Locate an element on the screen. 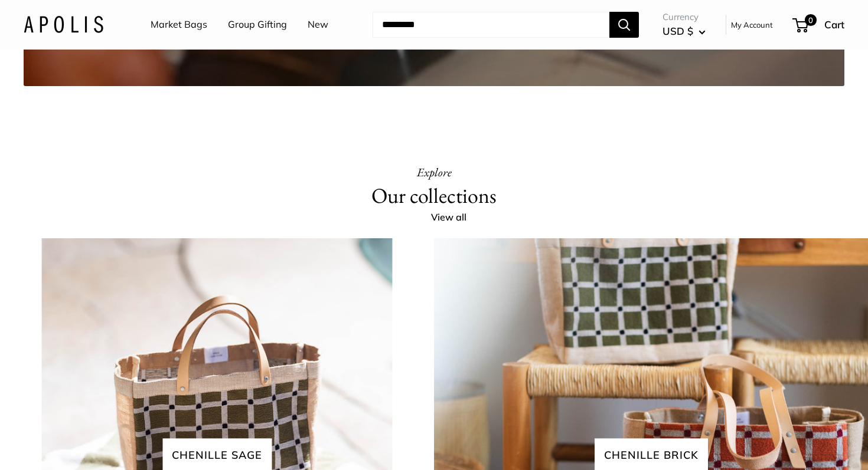 This screenshot has width=868, height=470. h2: Our collections is located at coordinates (434, 196).